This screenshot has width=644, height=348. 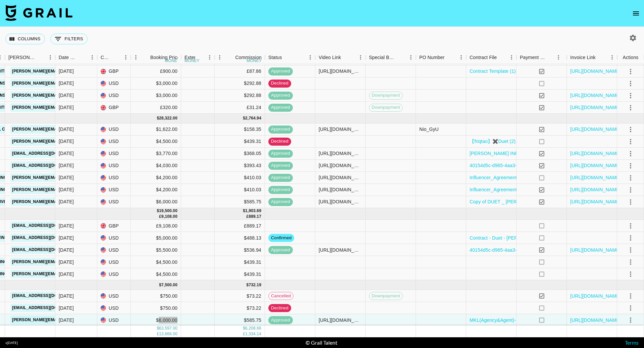 What do you see at coordinates (240, 308) in the screenshot?
I see `div: $73.22` at bounding box center [240, 308].